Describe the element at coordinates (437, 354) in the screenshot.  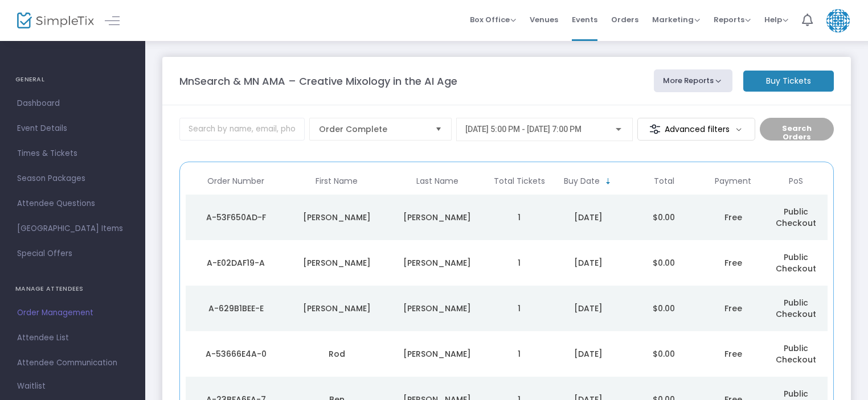
I see `div: Hagedorn` at that location.